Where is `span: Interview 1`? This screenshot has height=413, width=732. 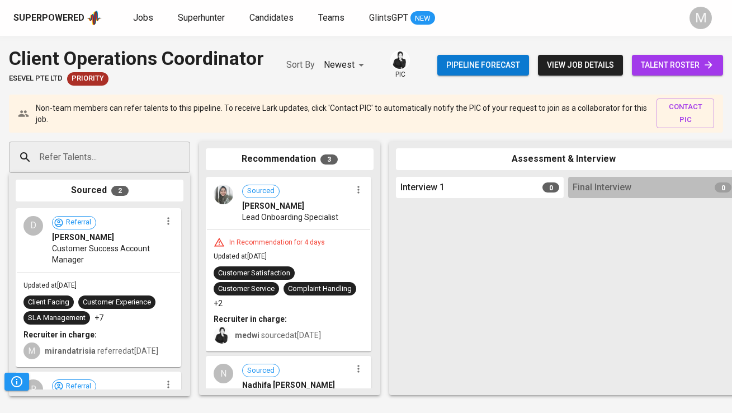
span: Interview 1 is located at coordinates (422, 187).